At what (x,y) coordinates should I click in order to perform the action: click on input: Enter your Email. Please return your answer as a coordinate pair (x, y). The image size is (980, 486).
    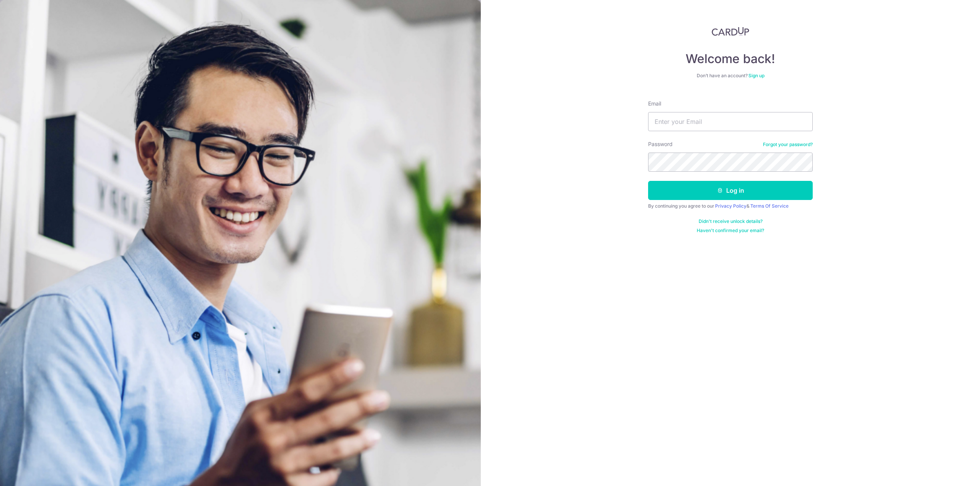
    Looking at the image, I should click on (731, 122).